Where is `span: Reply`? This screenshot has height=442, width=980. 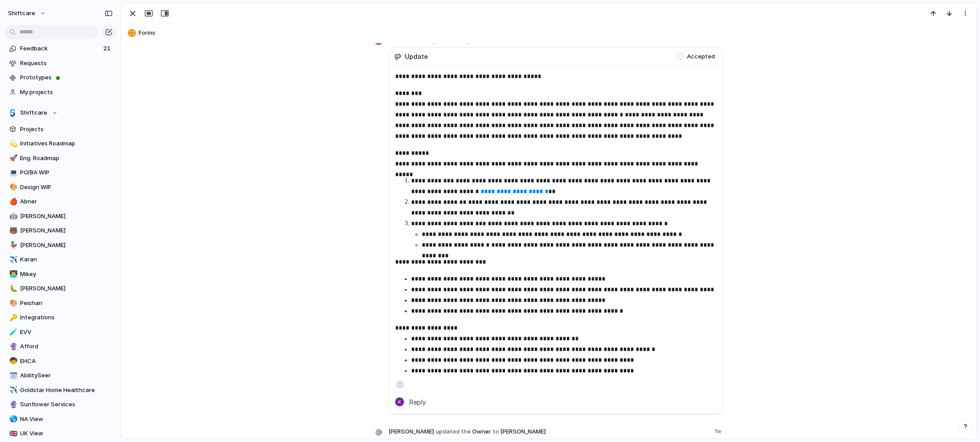 span: Reply is located at coordinates (417, 402).